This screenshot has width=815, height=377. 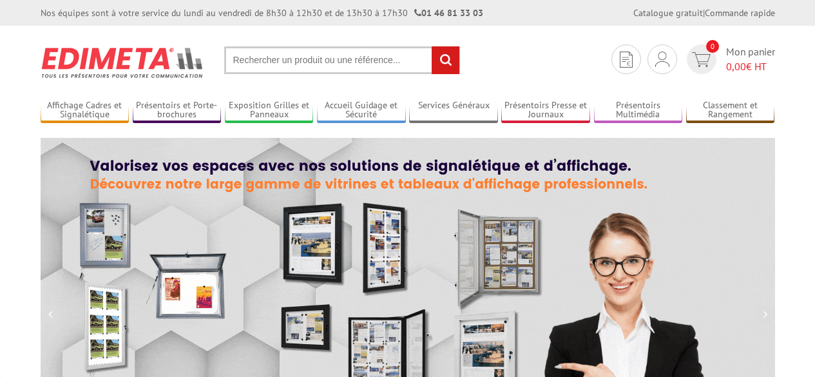 I want to click on a: Affichage Cadres et Signalétique, so click(x=85, y=110).